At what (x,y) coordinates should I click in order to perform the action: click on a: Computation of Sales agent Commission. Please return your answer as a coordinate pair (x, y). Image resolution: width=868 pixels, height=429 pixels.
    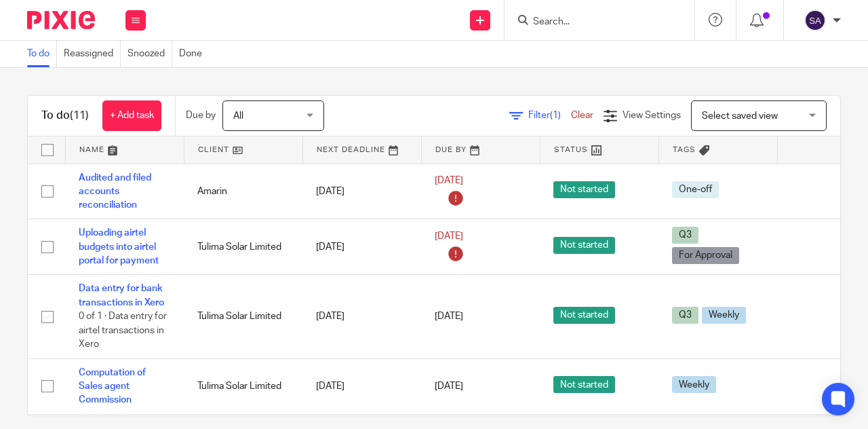
    Looking at the image, I should click on (112, 386).